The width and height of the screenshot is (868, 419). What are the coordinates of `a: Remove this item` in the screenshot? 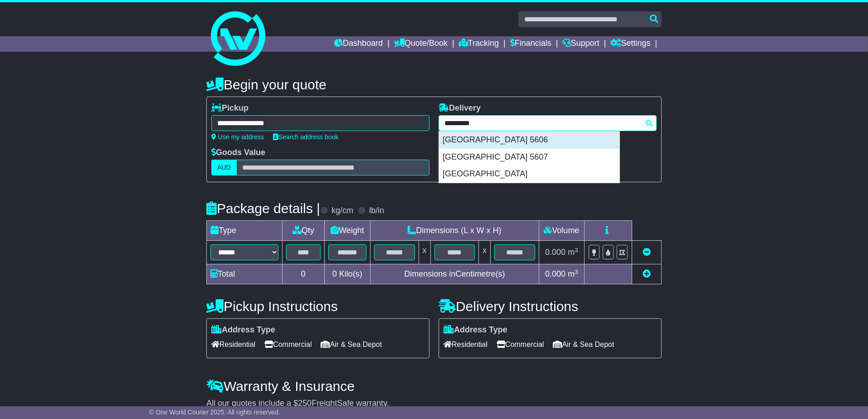 It's located at (647, 252).